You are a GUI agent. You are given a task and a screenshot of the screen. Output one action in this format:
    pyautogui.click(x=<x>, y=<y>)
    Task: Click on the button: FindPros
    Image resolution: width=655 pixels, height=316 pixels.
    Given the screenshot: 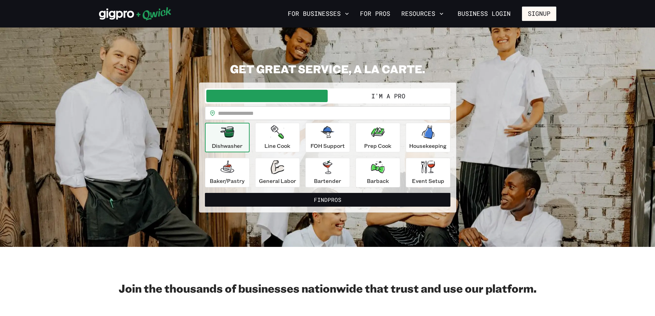 What is the action you would take?
    pyautogui.click(x=328, y=200)
    